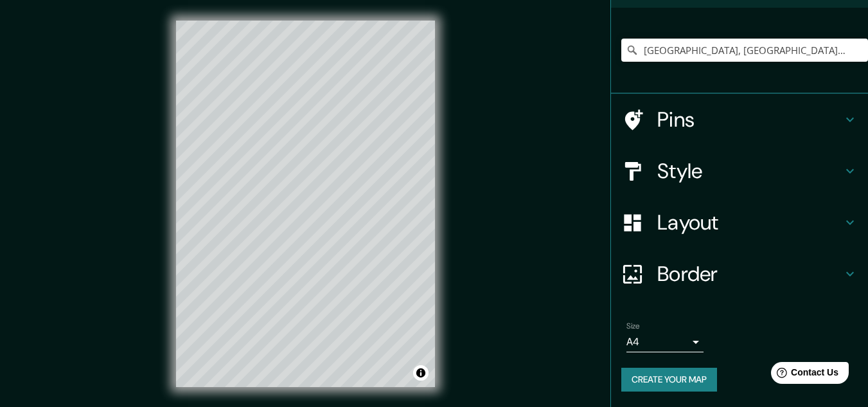 The width and height of the screenshot is (868, 407). I want to click on button: Create your map, so click(669, 379).